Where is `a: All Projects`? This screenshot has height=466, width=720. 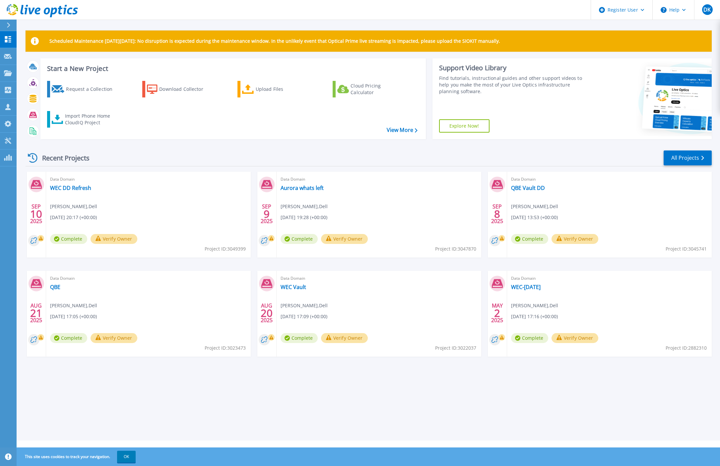 a: All Projects is located at coordinates (687, 158).